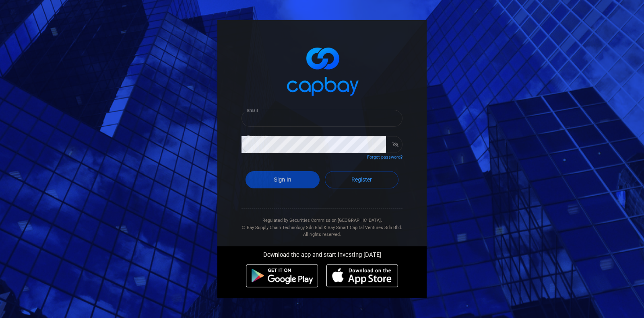  What do you see at coordinates (362, 276) in the screenshot?
I see `img: ios` at bounding box center [362, 276].